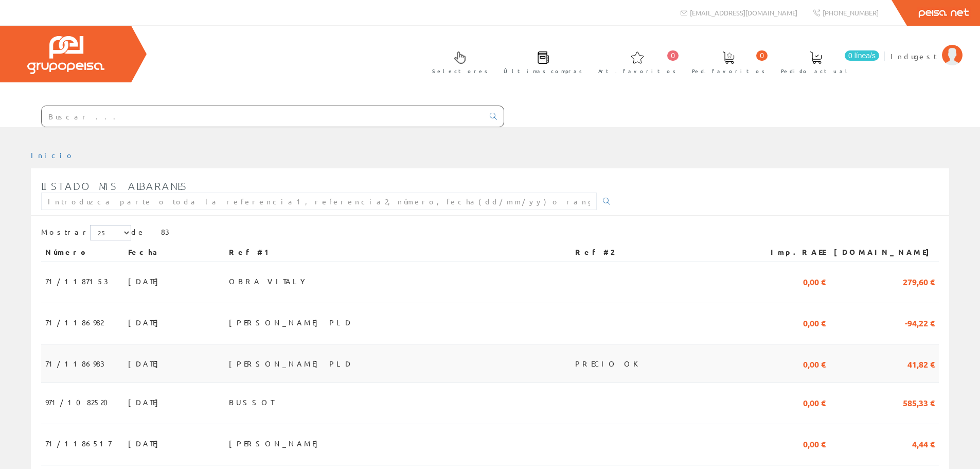  What do you see at coordinates (460, 71) in the screenshot?
I see `span: Selectores` at bounding box center [460, 71].